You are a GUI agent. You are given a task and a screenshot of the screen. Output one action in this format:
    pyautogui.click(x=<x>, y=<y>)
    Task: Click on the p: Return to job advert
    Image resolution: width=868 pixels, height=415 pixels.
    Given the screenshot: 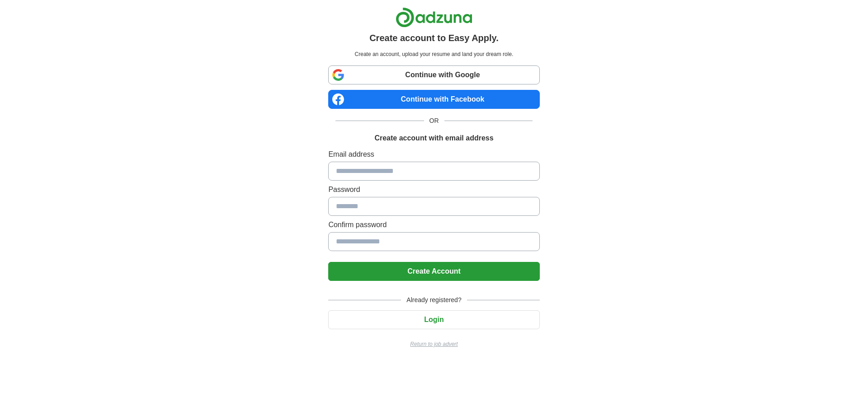 What is the action you would take?
    pyautogui.click(x=434, y=344)
    